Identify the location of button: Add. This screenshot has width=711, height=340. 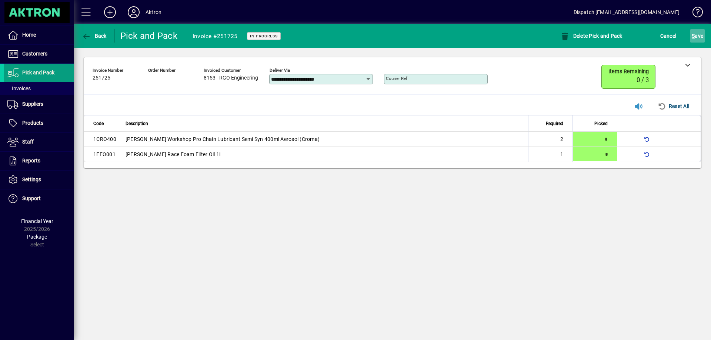
(110, 12).